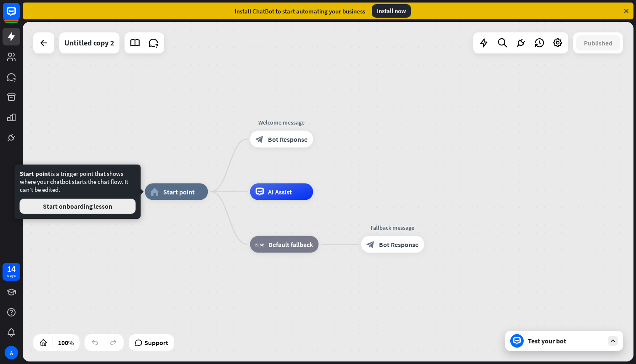 The height and width of the screenshot is (364, 636). I want to click on span: Support, so click(156, 343).